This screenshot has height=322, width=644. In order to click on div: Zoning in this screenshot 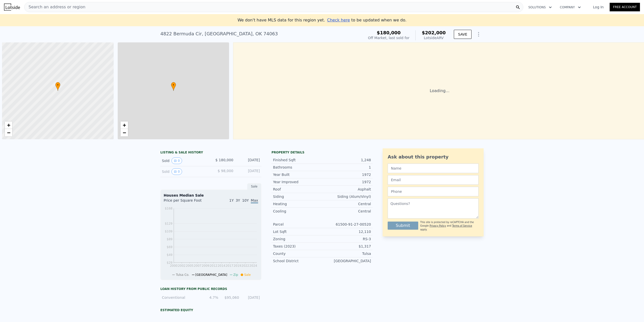, I will do `click(297, 239)`.